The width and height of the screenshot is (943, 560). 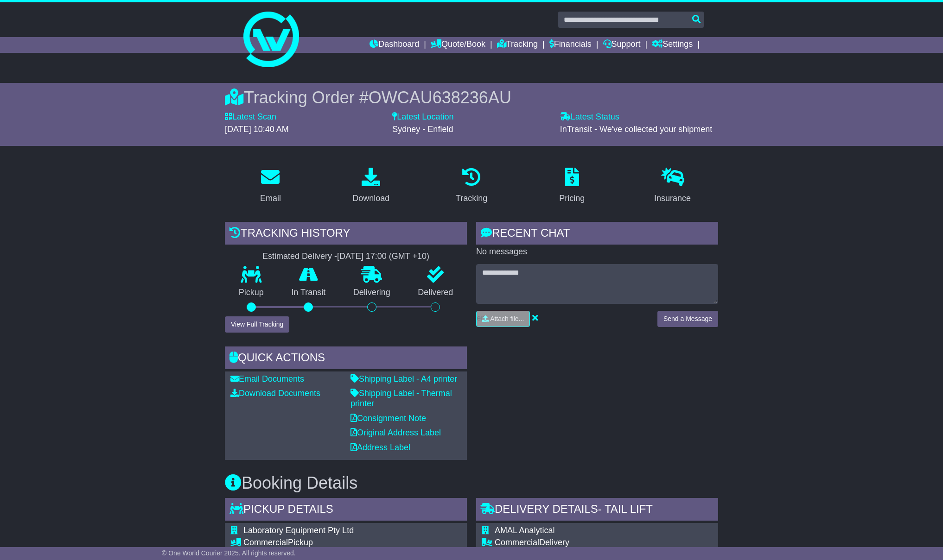 What do you see at coordinates (525, 531) in the screenshot?
I see `span: AMAL Analytical` at bounding box center [525, 531].